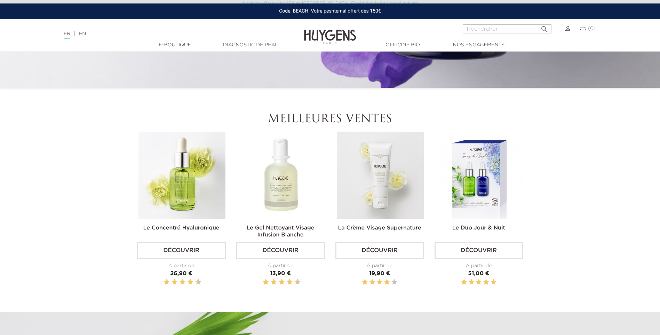  Describe the element at coordinates (403, 45) in the screenshot. I see `a: Officine Bio` at that location.